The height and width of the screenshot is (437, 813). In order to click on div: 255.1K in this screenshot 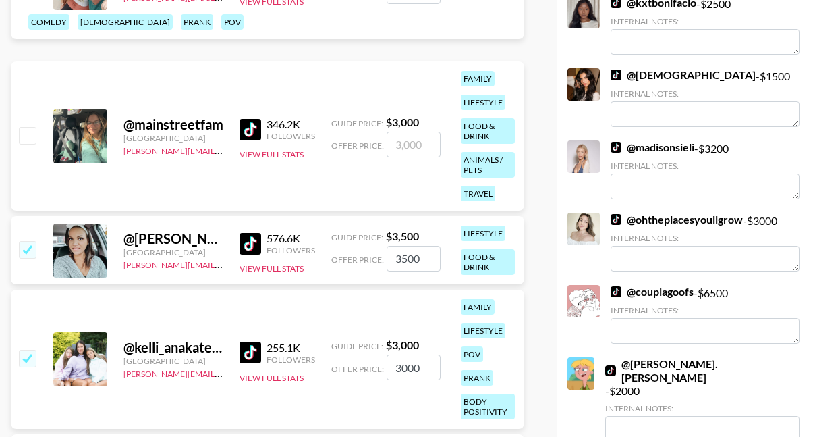, I will do `click(291, 347)`.